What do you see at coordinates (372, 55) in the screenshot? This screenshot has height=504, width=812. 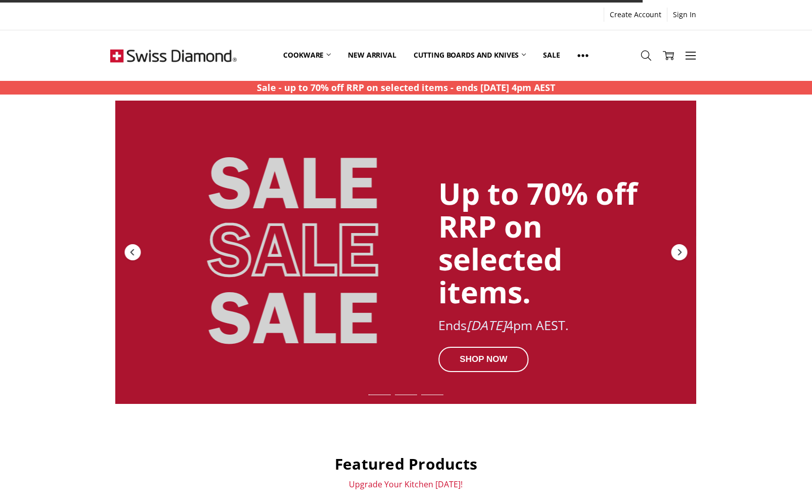 I see `a: New arrival` at bounding box center [372, 55].